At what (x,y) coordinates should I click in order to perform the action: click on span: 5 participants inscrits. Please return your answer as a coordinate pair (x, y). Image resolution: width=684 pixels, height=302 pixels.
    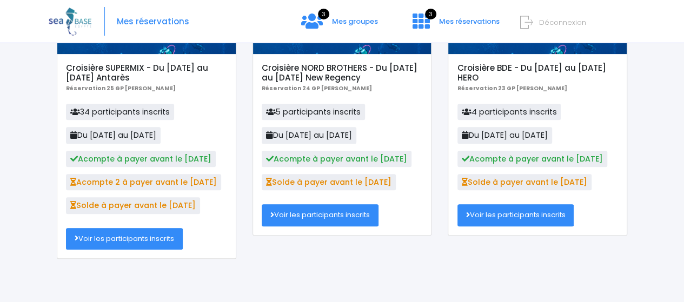
    Looking at the image, I should click on (313, 112).